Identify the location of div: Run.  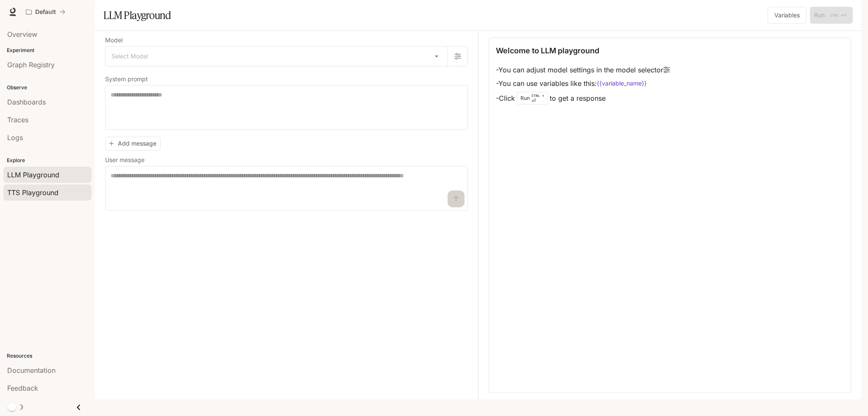
(532, 98).